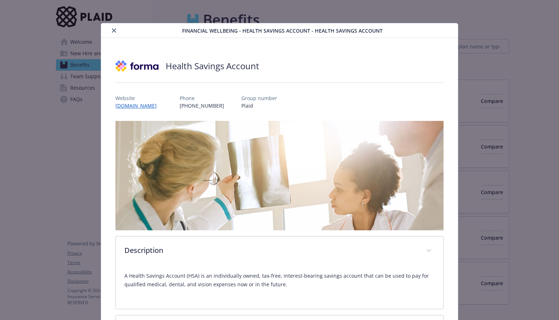 The width and height of the screenshot is (559, 320). Describe the element at coordinates (139, 98) in the screenshot. I see `p: Website` at that location.